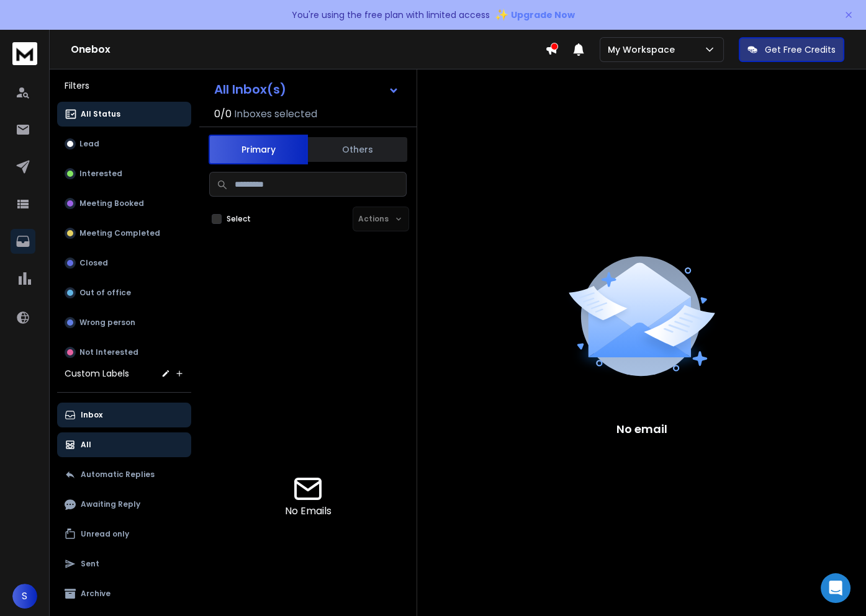  What do you see at coordinates (25, 54) in the screenshot?
I see `img: logo` at bounding box center [25, 54].